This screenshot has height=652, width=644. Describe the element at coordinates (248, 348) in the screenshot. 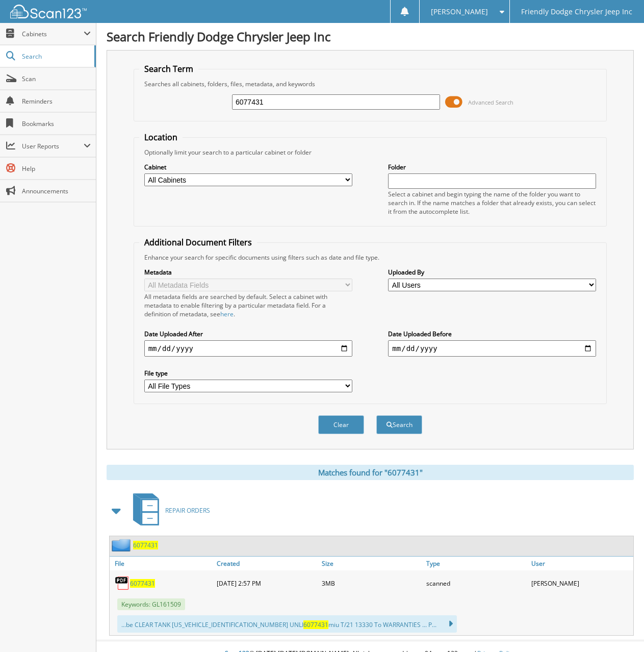

I see `input: start` at that location.